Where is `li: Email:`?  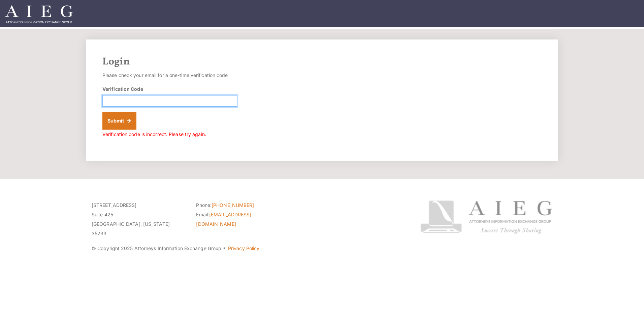
li: Email: is located at coordinates (243, 219).